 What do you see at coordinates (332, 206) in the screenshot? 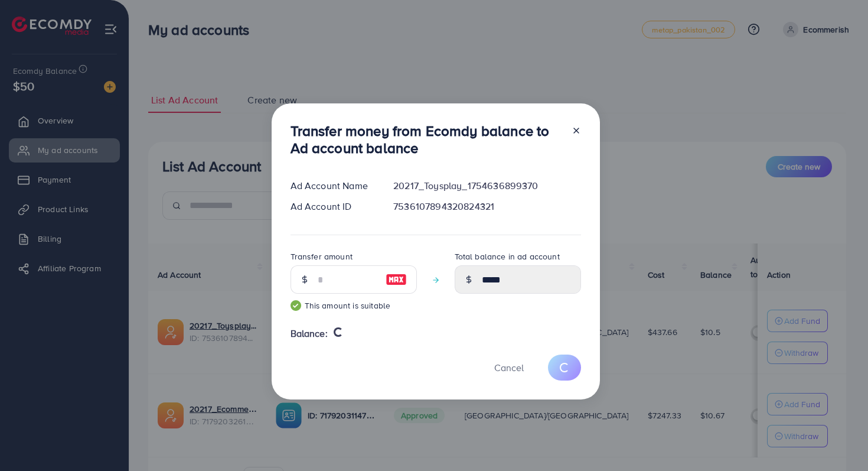
I see `div: Ad Account ID` at bounding box center [332, 206].